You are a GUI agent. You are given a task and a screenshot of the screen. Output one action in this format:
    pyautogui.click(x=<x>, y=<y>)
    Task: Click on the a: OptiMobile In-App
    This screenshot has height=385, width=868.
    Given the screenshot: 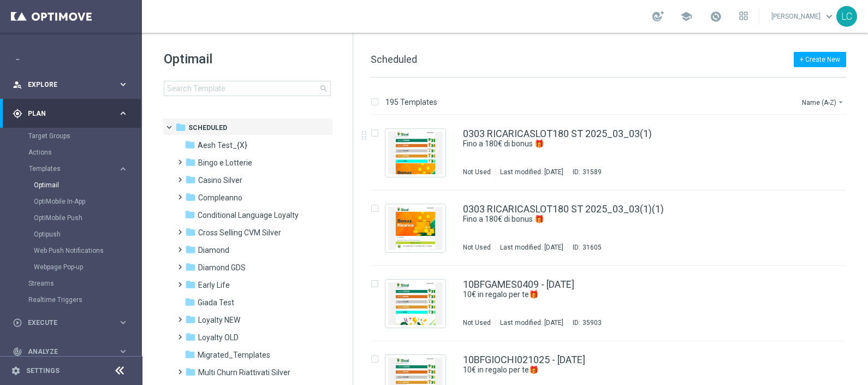 What is the action you would take?
    pyautogui.click(x=74, y=202)
    